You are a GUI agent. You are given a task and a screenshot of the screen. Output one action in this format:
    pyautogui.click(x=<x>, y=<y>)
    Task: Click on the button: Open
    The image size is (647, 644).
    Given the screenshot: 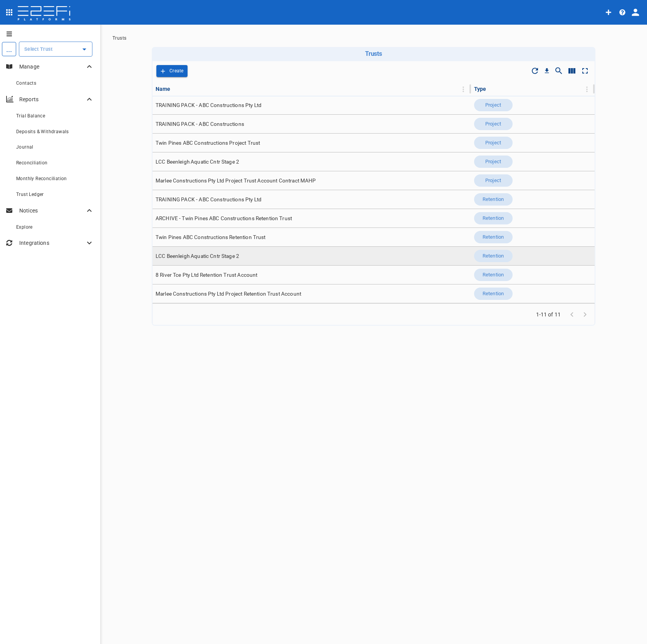 What is the action you would take?
    pyautogui.click(x=84, y=49)
    